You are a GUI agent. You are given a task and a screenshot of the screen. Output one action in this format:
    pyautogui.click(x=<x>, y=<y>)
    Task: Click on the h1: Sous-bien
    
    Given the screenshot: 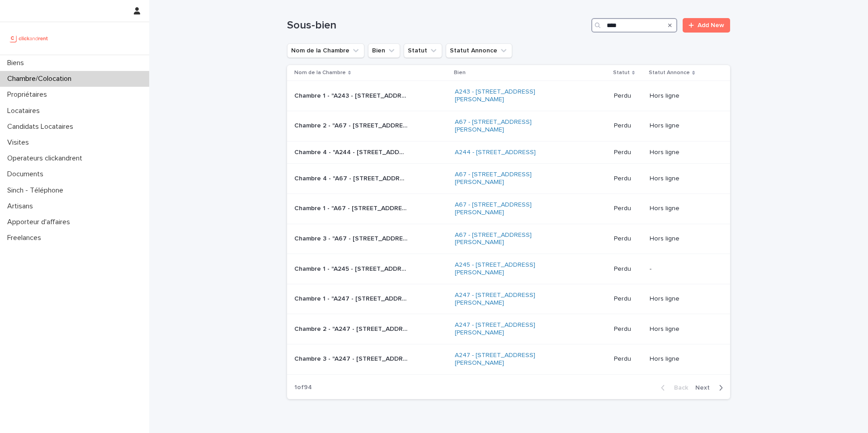 What is the action you would take?
    pyautogui.click(x=437, y=26)
    